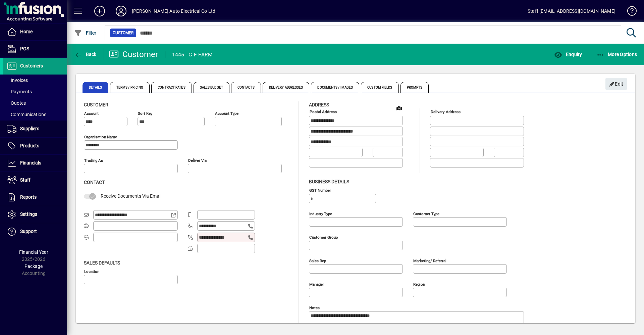  What do you see at coordinates (85, 33) in the screenshot?
I see `button: Filter` at bounding box center [85, 33].